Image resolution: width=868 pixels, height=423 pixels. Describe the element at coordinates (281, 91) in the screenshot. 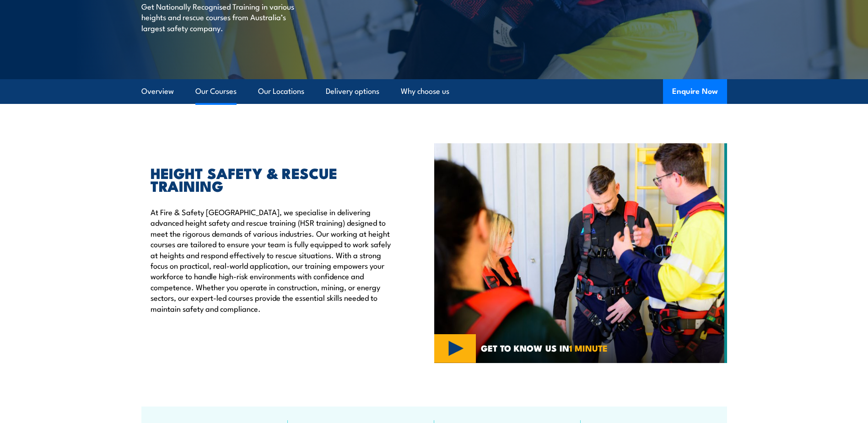

I see `a: Our Locations` at that location.